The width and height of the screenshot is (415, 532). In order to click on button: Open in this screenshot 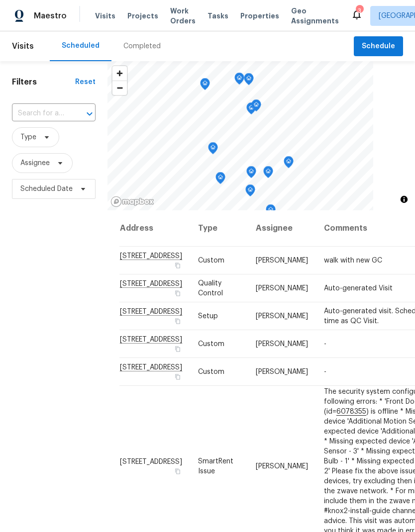, I will do `click(90, 114)`.